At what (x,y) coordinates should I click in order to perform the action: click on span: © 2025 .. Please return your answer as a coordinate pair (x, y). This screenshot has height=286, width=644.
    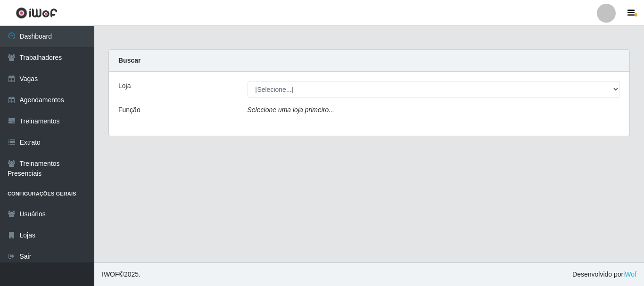
    Looking at the image, I should click on (121, 274).